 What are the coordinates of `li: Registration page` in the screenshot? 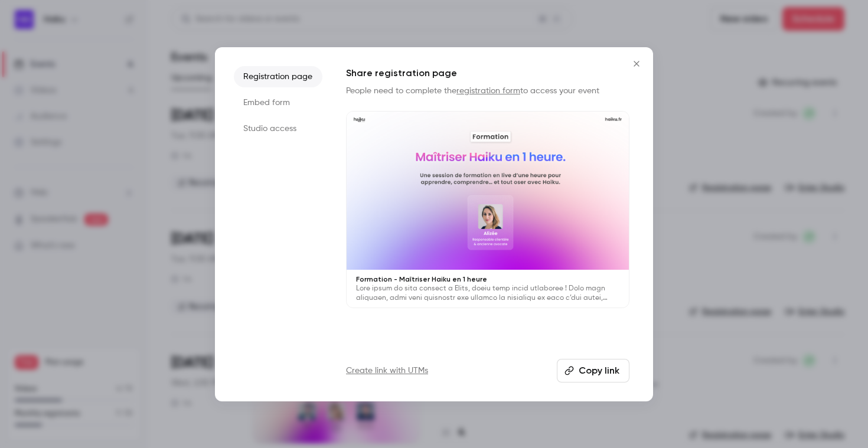 It's located at (278, 77).